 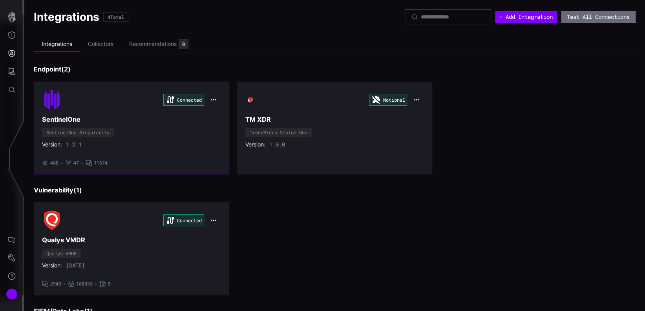 What do you see at coordinates (84, 284) in the screenshot?
I see `span: 180335` at bounding box center [84, 284].